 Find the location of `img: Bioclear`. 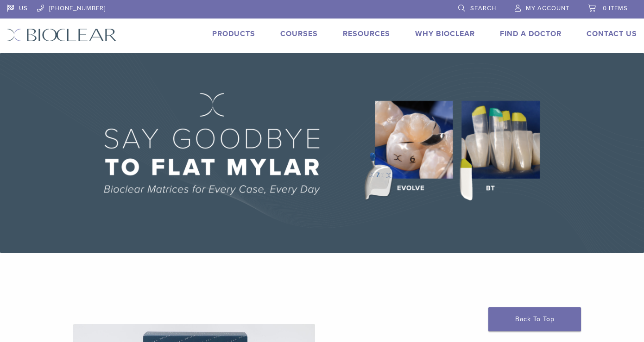

img: Bioclear is located at coordinates (61, 35).